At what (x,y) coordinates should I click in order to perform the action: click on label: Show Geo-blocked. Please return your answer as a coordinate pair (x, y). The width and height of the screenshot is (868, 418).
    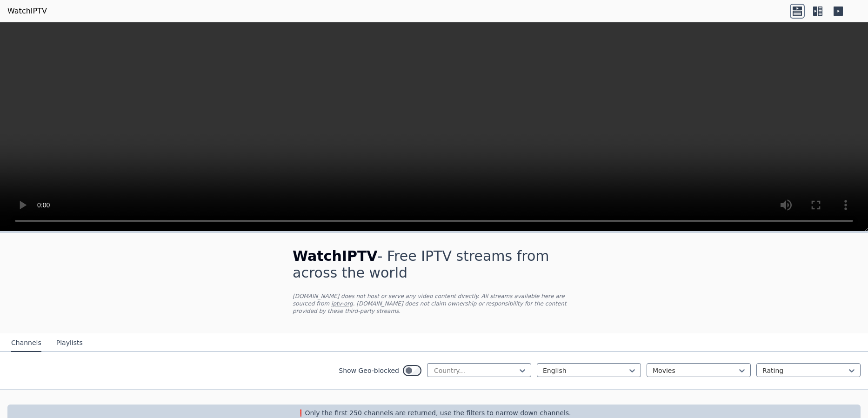
    Looking at the image, I should click on (369, 371).